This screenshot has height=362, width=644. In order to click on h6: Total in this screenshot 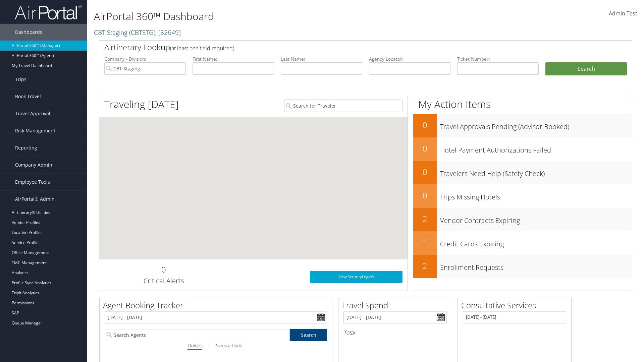, I will do `click(395, 332)`.